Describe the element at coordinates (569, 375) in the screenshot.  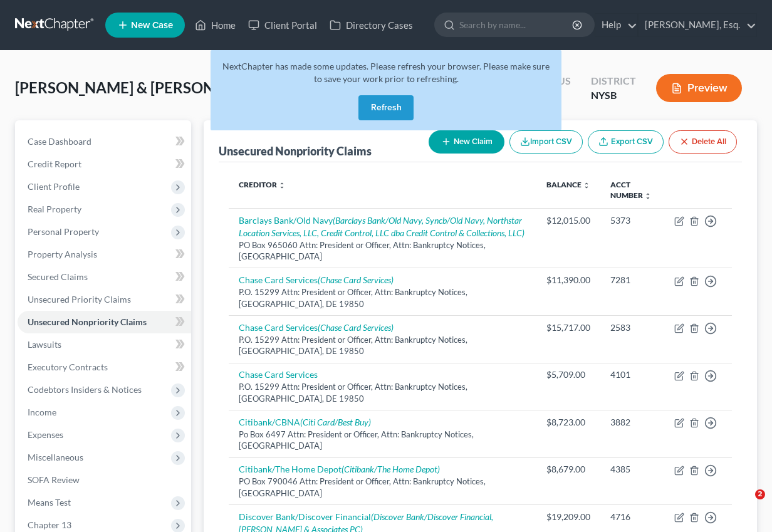
I see `div: $5,709.00` at that location.